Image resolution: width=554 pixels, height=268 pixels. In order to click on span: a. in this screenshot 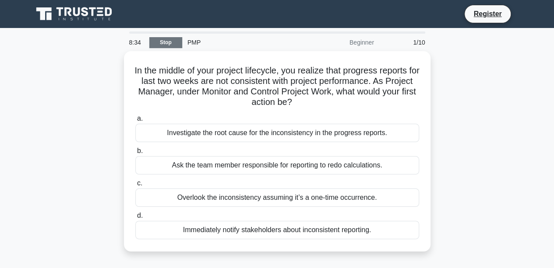, I will do `click(140, 118)`.